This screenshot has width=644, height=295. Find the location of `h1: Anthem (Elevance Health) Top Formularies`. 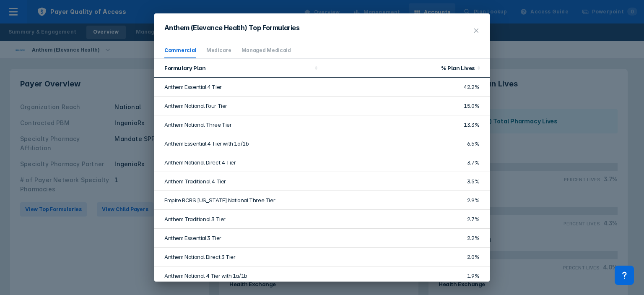

h1: Anthem (Elevance Health) Top Formularies is located at coordinates (232, 28).